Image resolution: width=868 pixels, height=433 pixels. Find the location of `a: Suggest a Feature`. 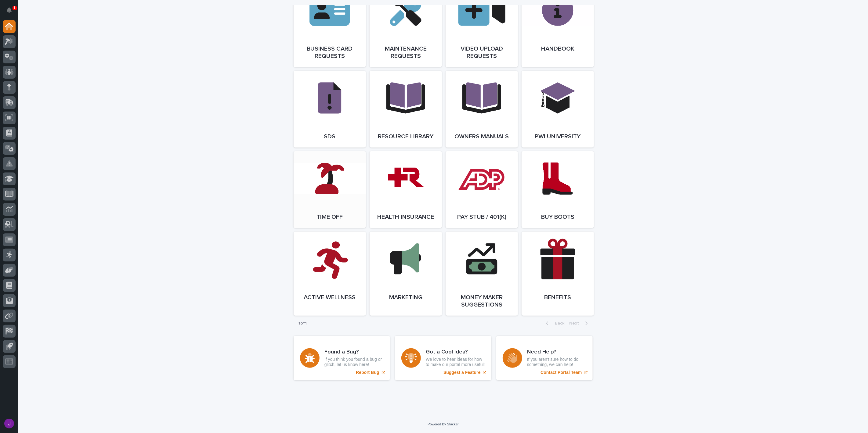

a: Suggest a Feature is located at coordinates (443, 358).